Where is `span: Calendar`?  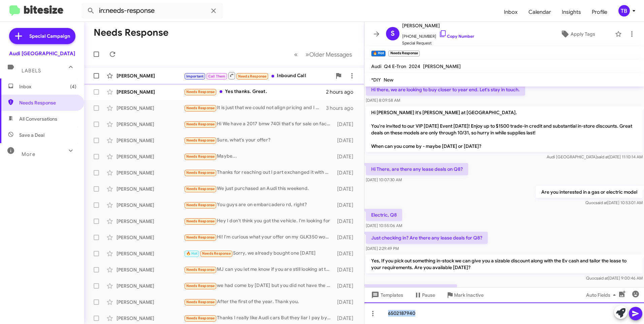
span: Calendar is located at coordinates (540, 12).